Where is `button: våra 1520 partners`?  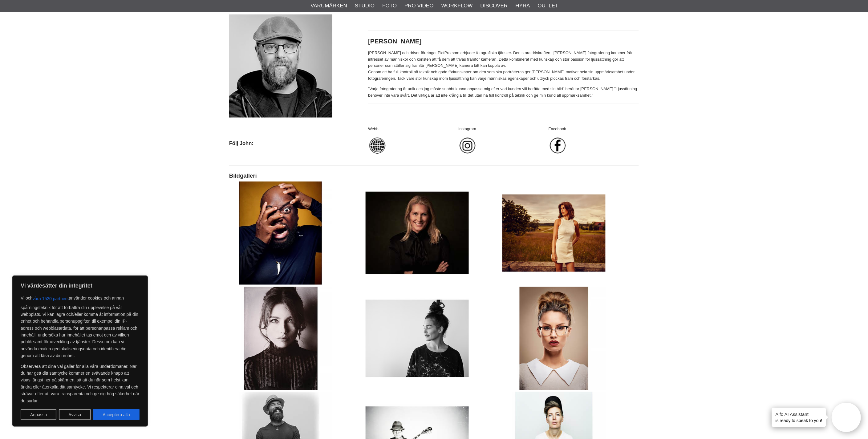
button: våra 1520 partners is located at coordinates (51, 298).